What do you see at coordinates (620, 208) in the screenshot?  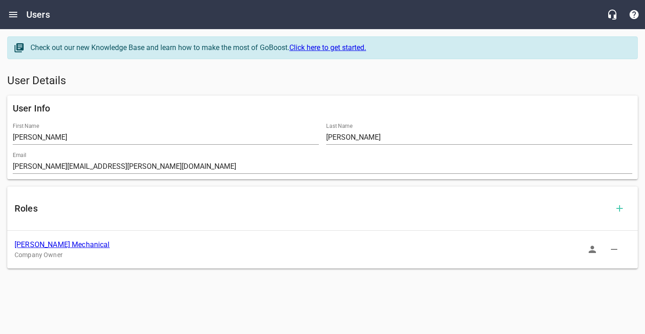 I see `button: Add Role` at bounding box center [620, 208].